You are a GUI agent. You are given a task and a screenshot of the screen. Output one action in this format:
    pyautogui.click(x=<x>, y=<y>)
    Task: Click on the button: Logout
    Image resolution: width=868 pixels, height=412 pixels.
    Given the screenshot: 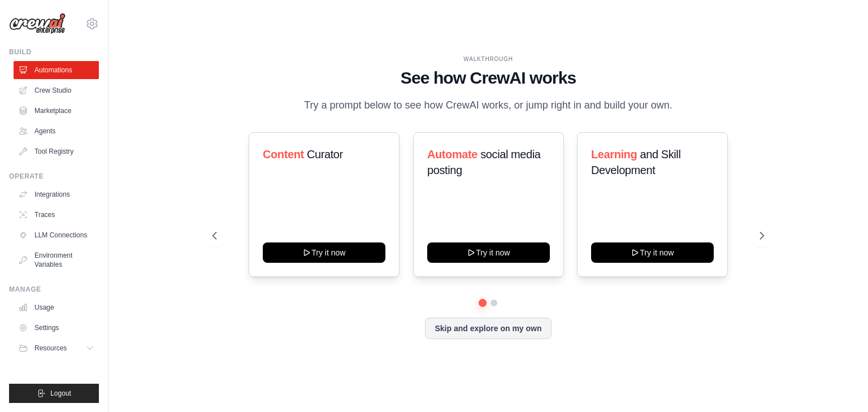 What is the action you would take?
    pyautogui.click(x=54, y=394)
    